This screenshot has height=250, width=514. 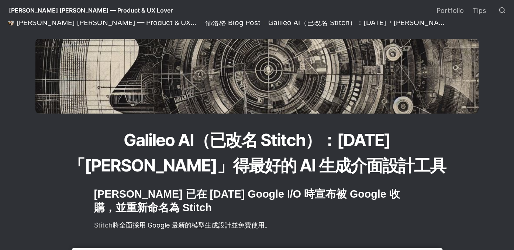 What do you see at coordinates (257, 225) in the screenshot?
I see `p: 將全面採用 Google 最新的模型生成設計並免費使用。` at bounding box center [257, 225].